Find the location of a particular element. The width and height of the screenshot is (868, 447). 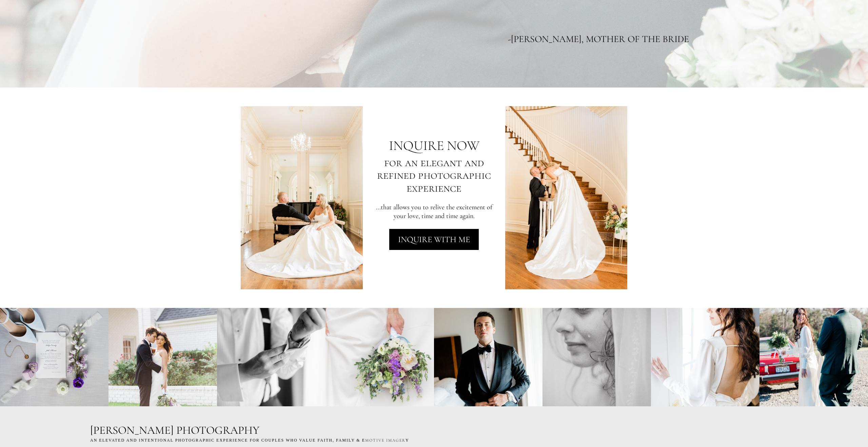

h2: An elevated AND intentional Photographic Experience for Couples WHO VALUE F AMILY & e y is located at coordinates (434, 440).